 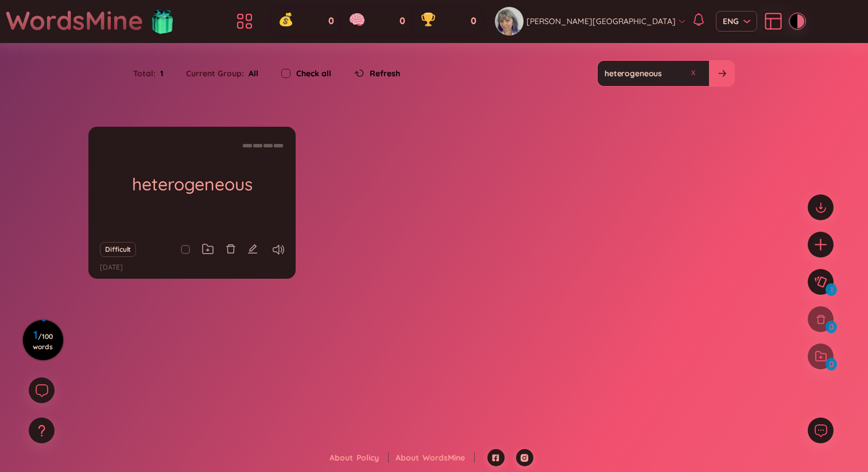 What do you see at coordinates (231, 249) in the screenshot?
I see `span: delete` at bounding box center [231, 249].